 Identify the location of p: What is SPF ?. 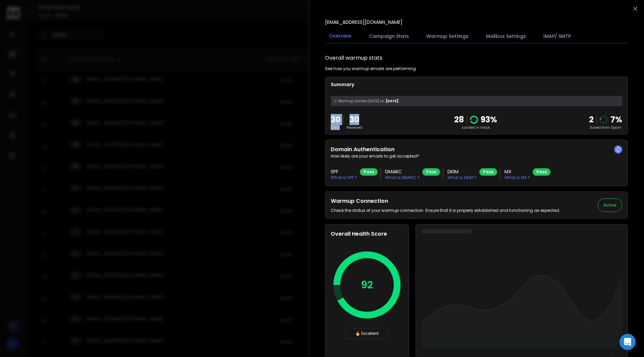
(344, 178).